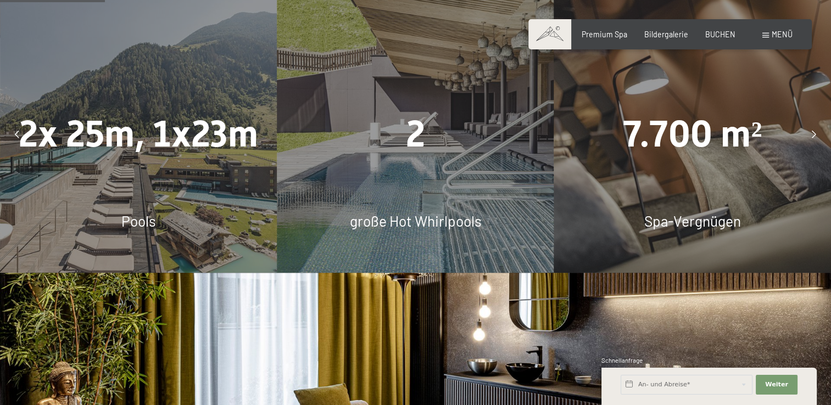 This screenshot has height=405, width=831. Describe the element at coordinates (138, 221) in the screenshot. I see `span: Pools` at that location.